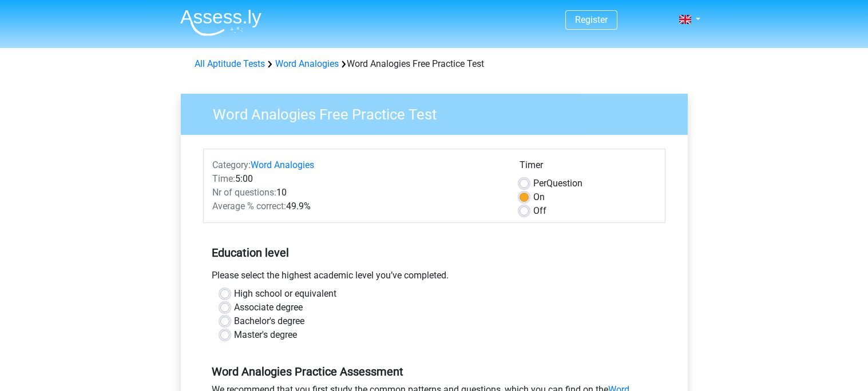 The width and height of the screenshot is (868, 391). I want to click on label: On, so click(539, 198).